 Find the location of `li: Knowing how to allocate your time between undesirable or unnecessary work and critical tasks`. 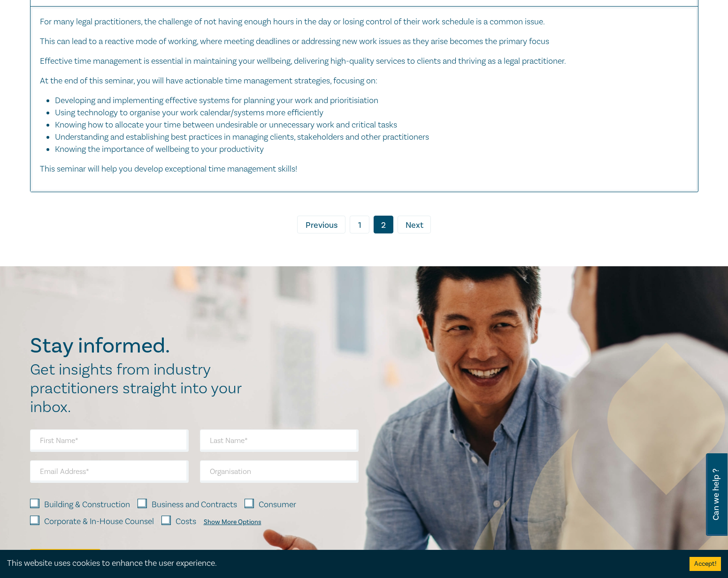

li: Knowing how to allocate your time between undesirable or unnecessary work and critical tasks is located at coordinates (367, 125).